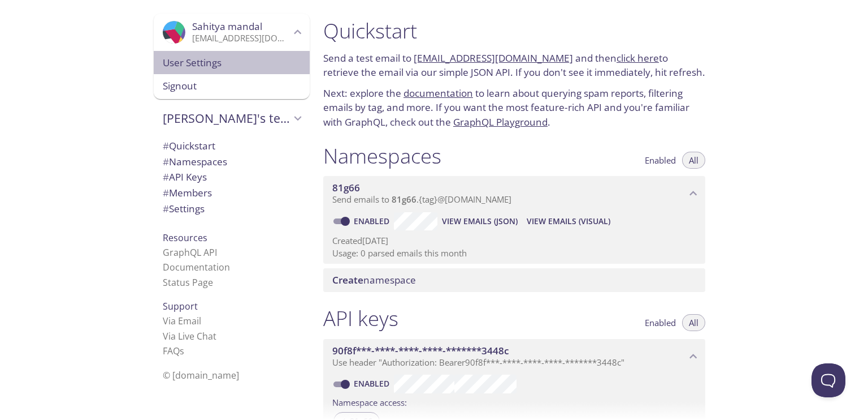  I want to click on h1: Namespaces, so click(382, 155).